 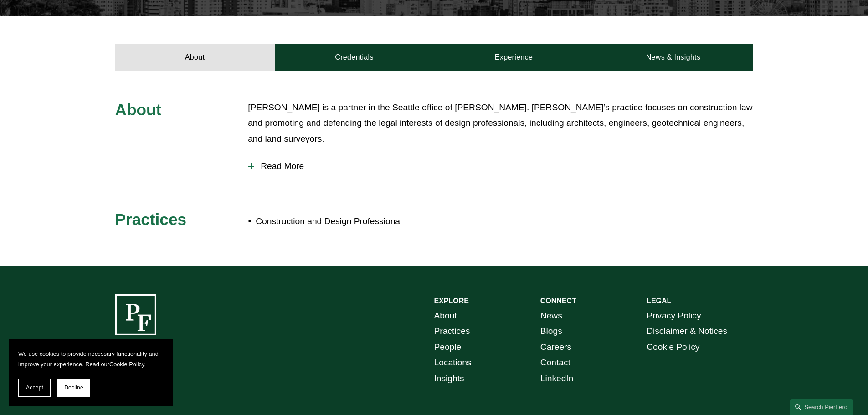 I want to click on a: Careers, so click(x=556, y=347).